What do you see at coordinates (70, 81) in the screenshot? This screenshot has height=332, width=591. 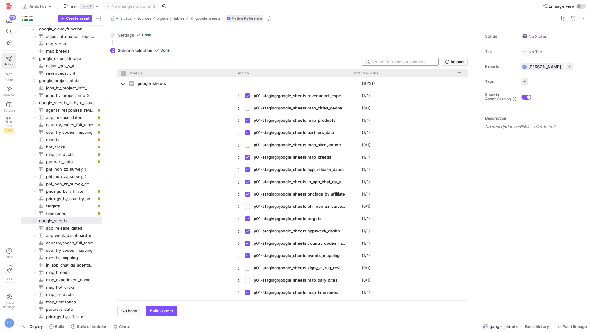 I see `span: google_project_stats​​​​​​​​` at bounding box center [70, 81].